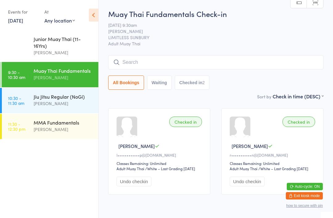  I want to click on input: Search, so click(216, 62).